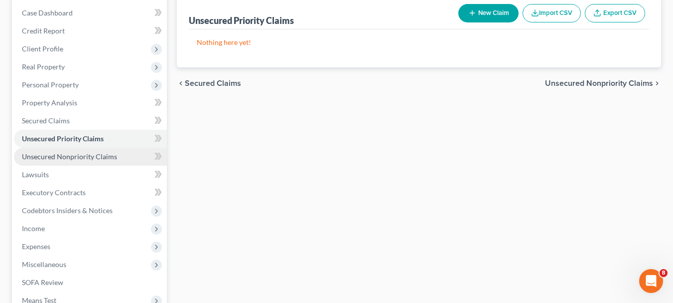 The width and height of the screenshot is (673, 303). Describe the element at coordinates (166, 13) in the screenshot. I see `button: Home` at that location.